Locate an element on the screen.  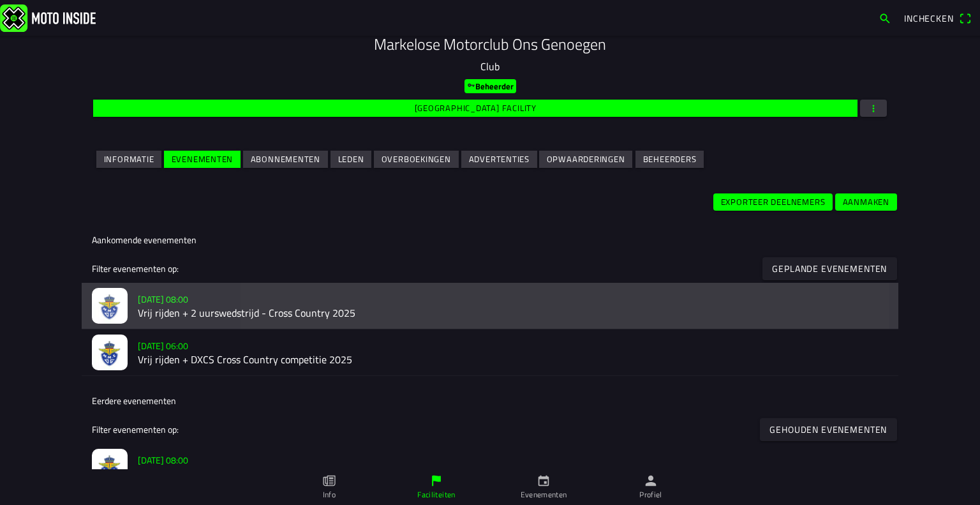
ion-button: Overboekingen is located at coordinates (416, 159).